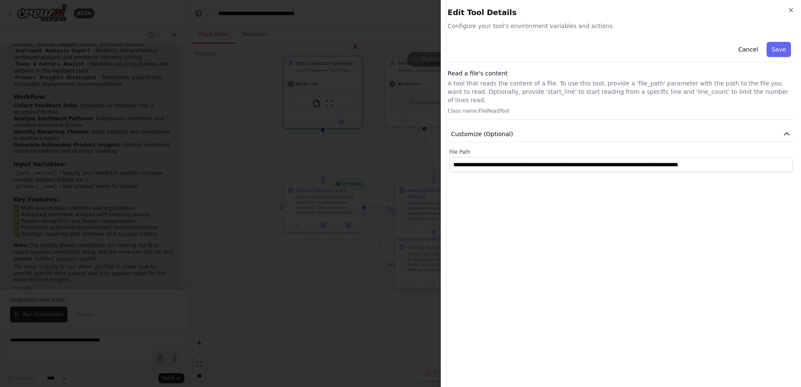 Image resolution: width=801 pixels, height=387 pixels. I want to click on p: Class name: FileReadTool, so click(621, 111).